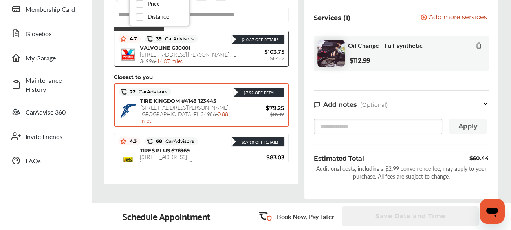  I want to click on a: Glovebox, so click(46, 33).